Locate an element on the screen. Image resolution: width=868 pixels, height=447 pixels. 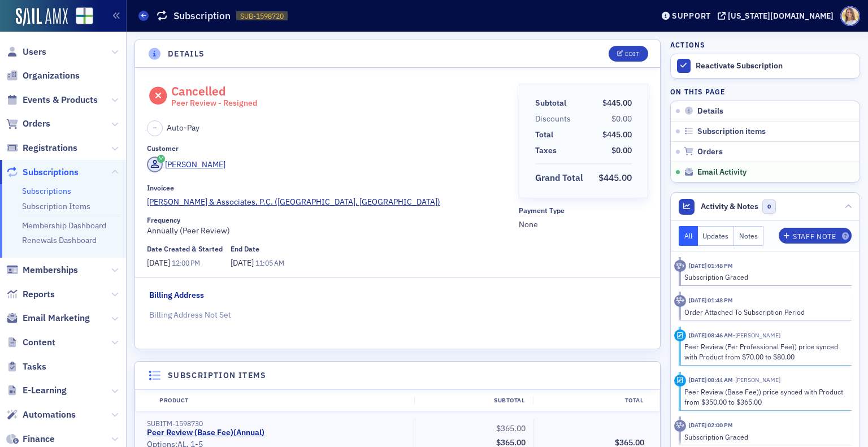
a: Subscriptions is located at coordinates (47, 191).